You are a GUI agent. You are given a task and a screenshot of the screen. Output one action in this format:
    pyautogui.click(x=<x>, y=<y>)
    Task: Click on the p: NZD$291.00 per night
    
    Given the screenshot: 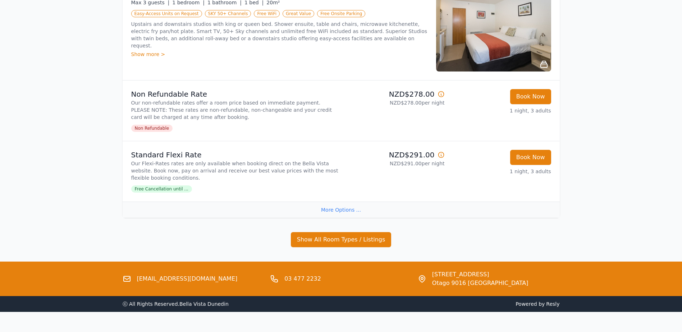 What is the action you would take?
    pyautogui.click(x=395, y=164)
    